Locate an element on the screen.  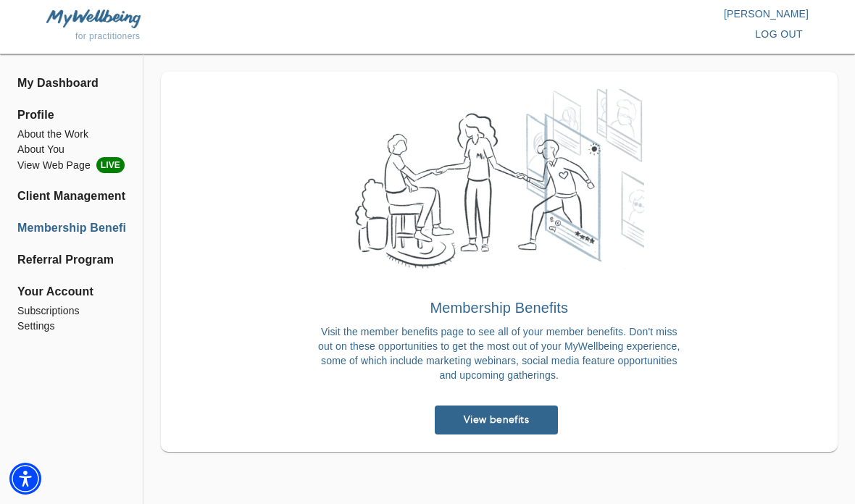
span: for practitioners is located at coordinates (108, 36).